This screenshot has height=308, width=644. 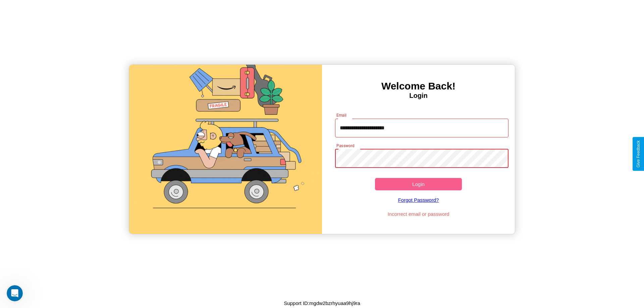 I want to click on p: Incorrect email or password, so click(x=419, y=214).